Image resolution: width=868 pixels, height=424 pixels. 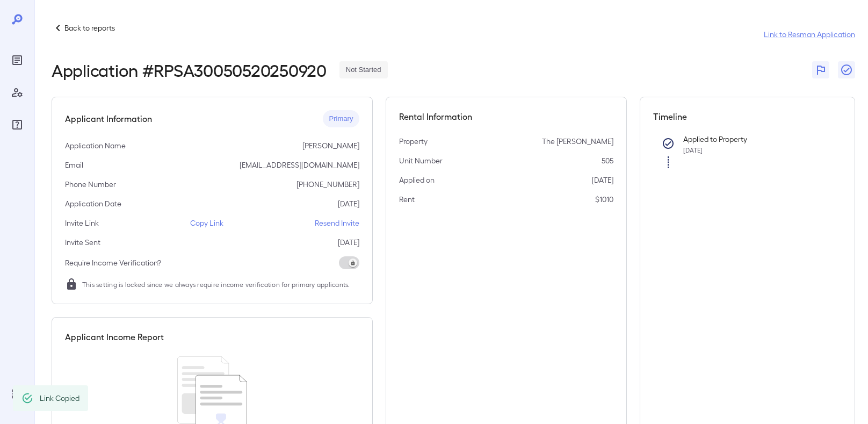 What do you see at coordinates (417, 180) in the screenshot?
I see `p: Applied on` at bounding box center [417, 180].